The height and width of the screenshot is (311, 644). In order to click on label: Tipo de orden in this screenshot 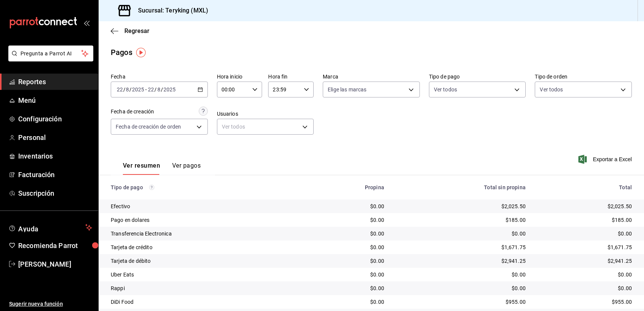, I will do `click(583, 77)`.